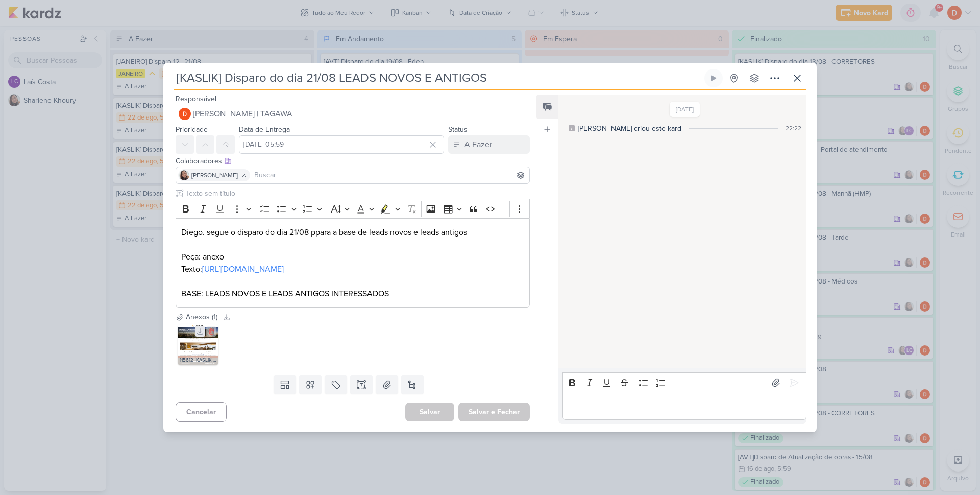  What do you see at coordinates (353, 232) in the screenshot?
I see `p: Diego. segue o disparo do dia 21/08 ppara a base de leads novos e leads antigos` at bounding box center [353, 232].